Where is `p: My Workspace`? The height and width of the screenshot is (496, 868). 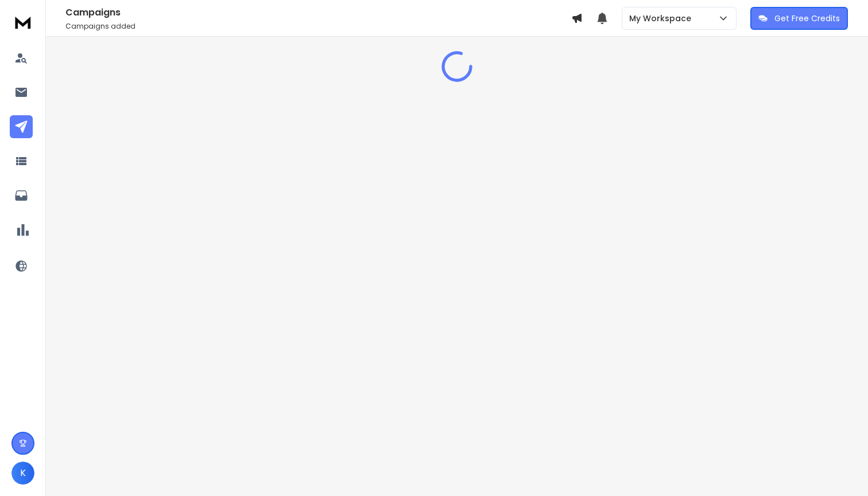
p: My Workspace is located at coordinates (663, 18).